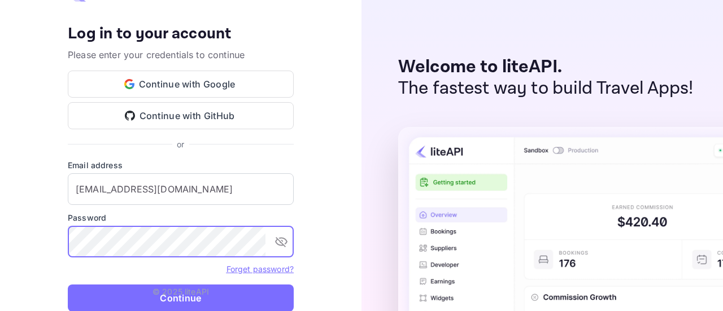 Image resolution: width=723 pixels, height=311 pixels. I want to click on p: The fastest way to build Travel Apps!, so click(546, 89).